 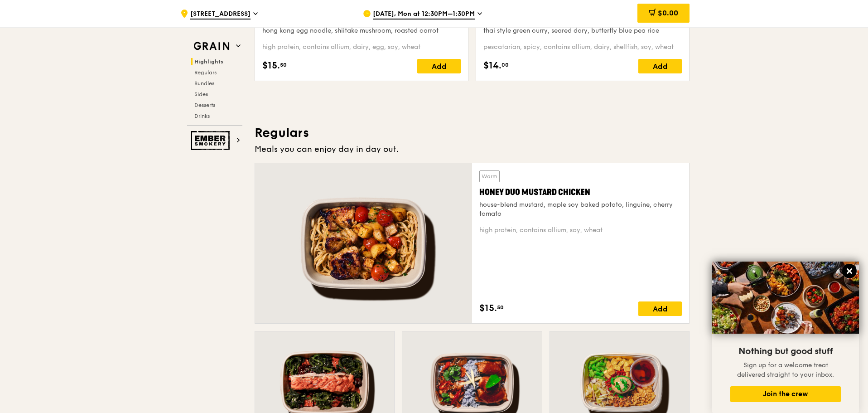 What do you see at coordinates (786, 393) in the screenshot?
I see `button: Join the crew` at bounding box center [786, 393].